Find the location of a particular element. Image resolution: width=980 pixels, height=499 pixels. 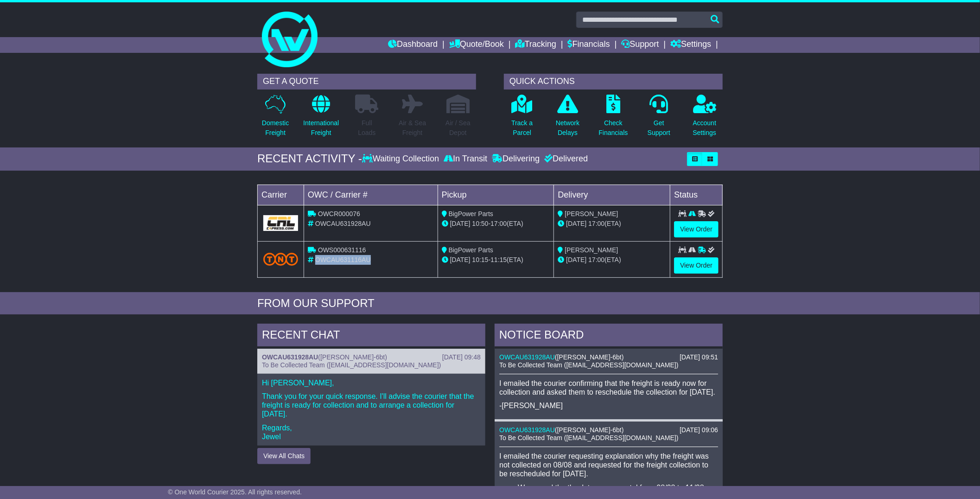

span: 10:15 is located at coordinates (480, 260).